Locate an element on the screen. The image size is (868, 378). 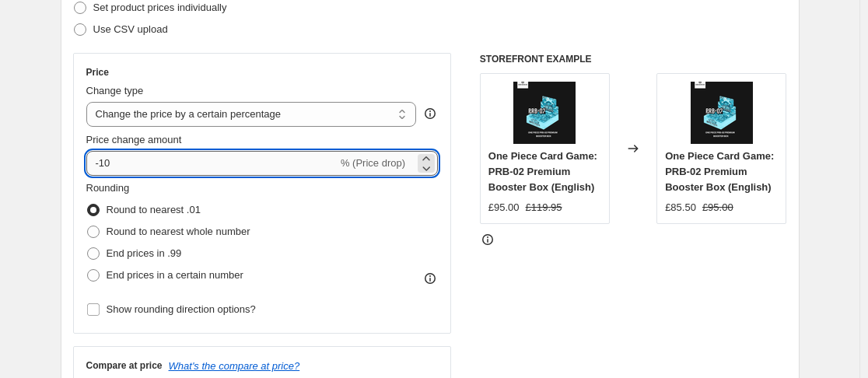
h3: Price is located at coordinates (97, 72).